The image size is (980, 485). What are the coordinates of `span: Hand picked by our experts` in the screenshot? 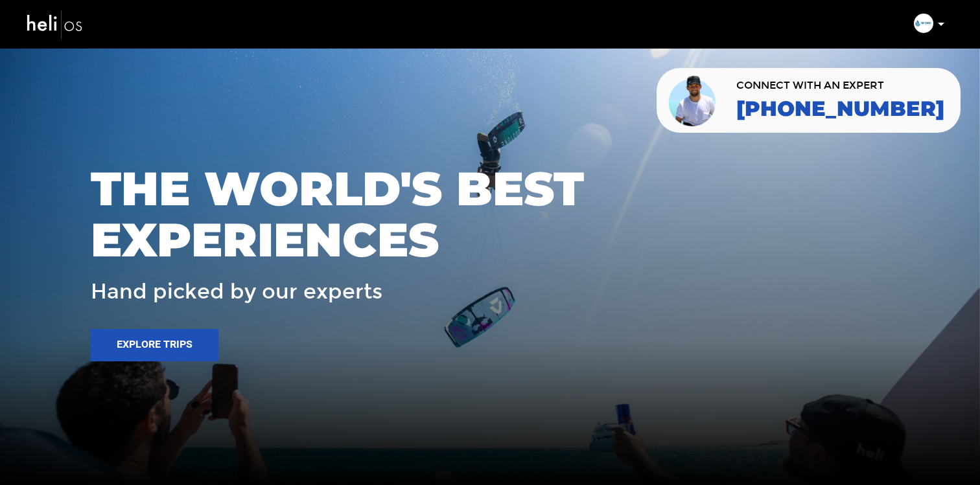 It's located at (236, 292).